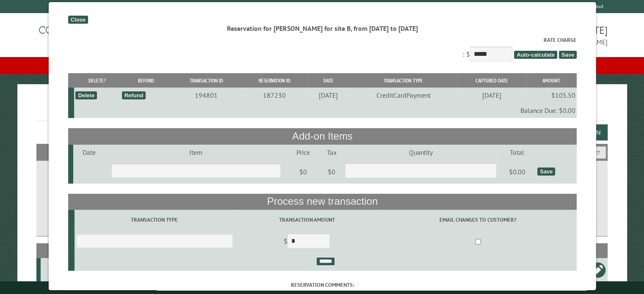  I want to click on th: Transaction ID, so click(206, 80).